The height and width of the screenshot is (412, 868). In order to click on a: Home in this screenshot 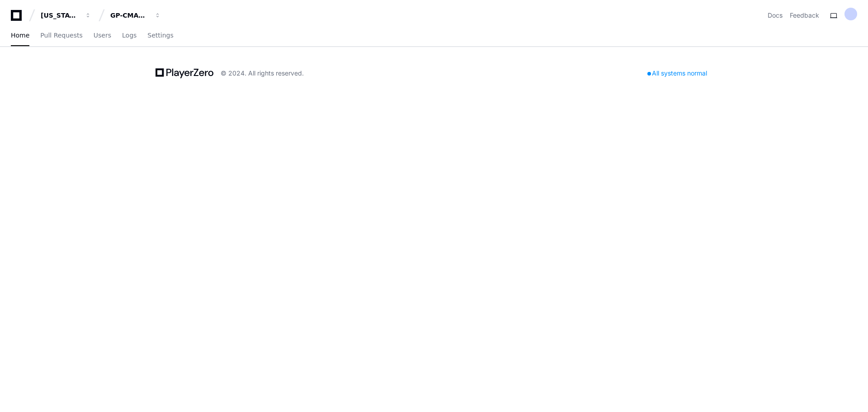, I will do `click(20, 35)`.